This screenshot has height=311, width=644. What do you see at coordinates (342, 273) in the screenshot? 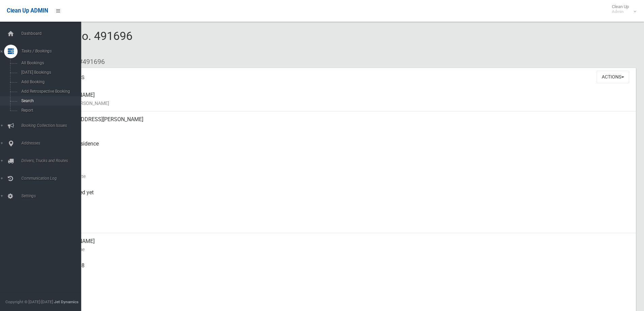
I see `small: Mobile` at bounding box center [342, 273].